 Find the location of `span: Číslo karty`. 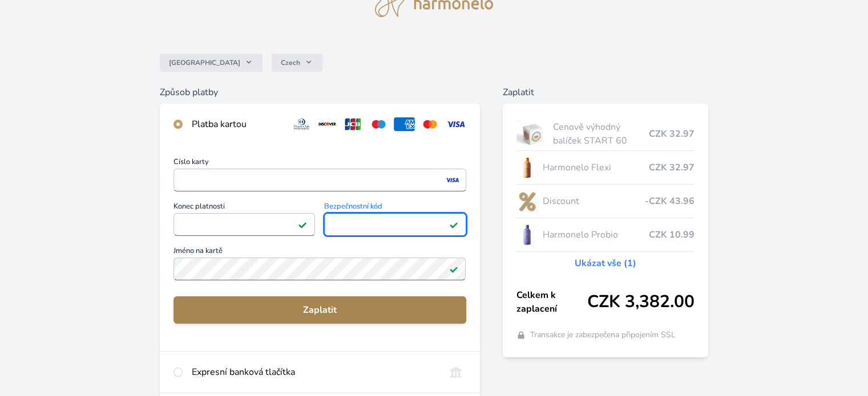

span: Číslo karty is located at coordinates (320, 164).